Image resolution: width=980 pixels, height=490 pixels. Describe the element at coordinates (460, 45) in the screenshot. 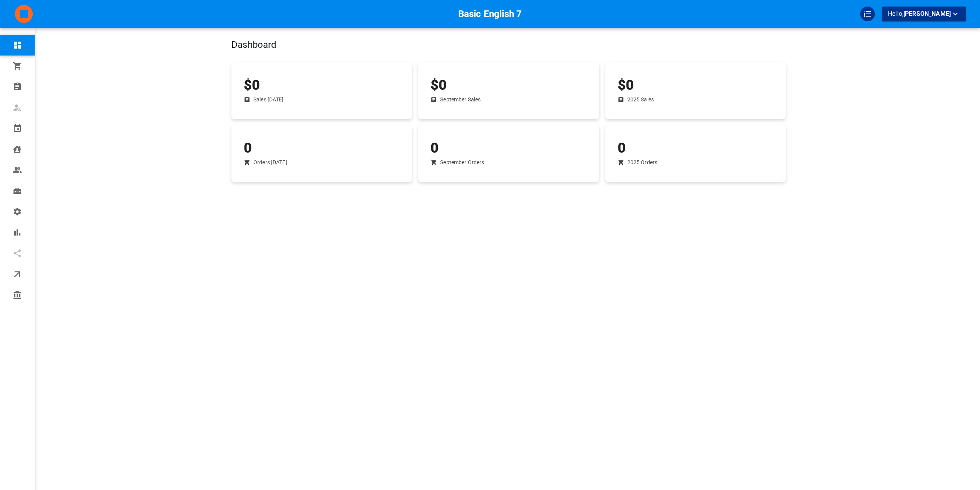

I see `h4: Dashboard` at that location.